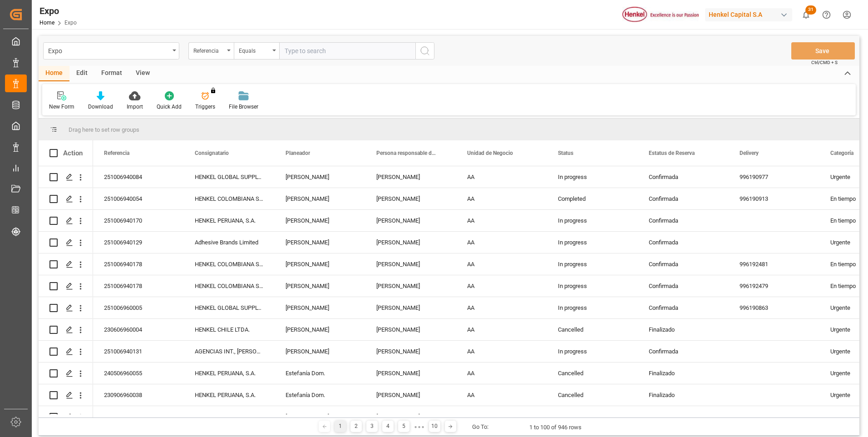  Describe the element at coordinates (139, 416) in the screenshot. I see `div: 251006960014` at that location.